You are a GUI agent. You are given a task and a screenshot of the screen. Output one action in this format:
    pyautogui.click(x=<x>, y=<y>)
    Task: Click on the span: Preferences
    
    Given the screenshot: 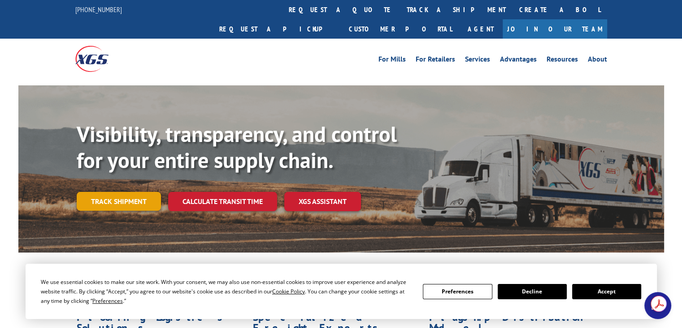 What is the action you would take?
    pyautogui.click(x=108, y=300)
    